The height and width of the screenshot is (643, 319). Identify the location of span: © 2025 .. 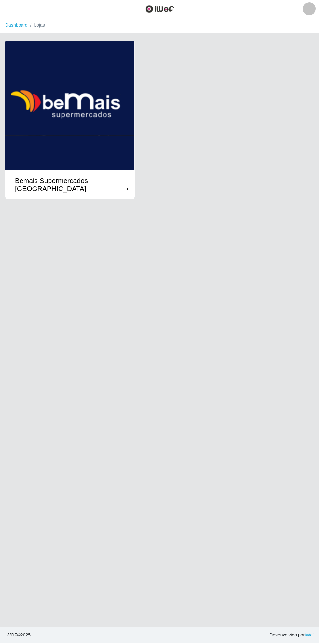
(19, 635).